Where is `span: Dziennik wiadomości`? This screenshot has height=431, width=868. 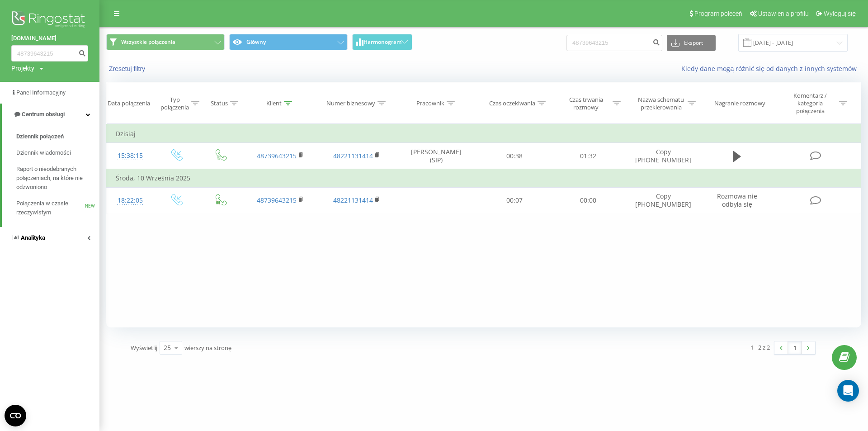 span: Dziennik wiadomości is located at coordinates (43, 153).